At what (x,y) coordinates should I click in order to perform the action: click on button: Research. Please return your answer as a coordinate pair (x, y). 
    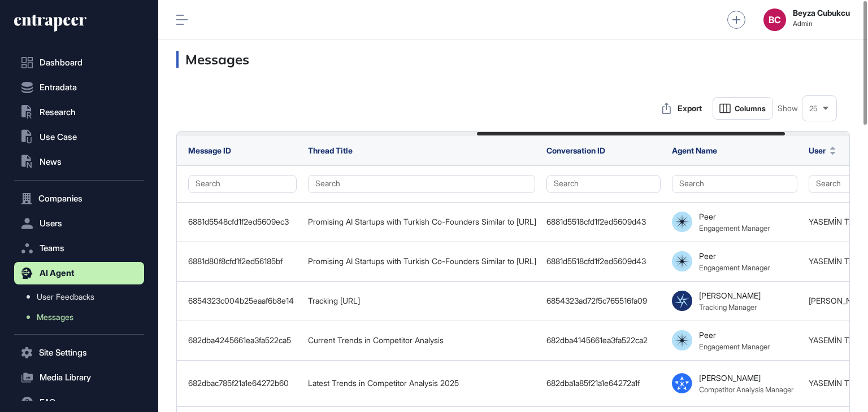
    Looking at the image, I should click on (79, 113).